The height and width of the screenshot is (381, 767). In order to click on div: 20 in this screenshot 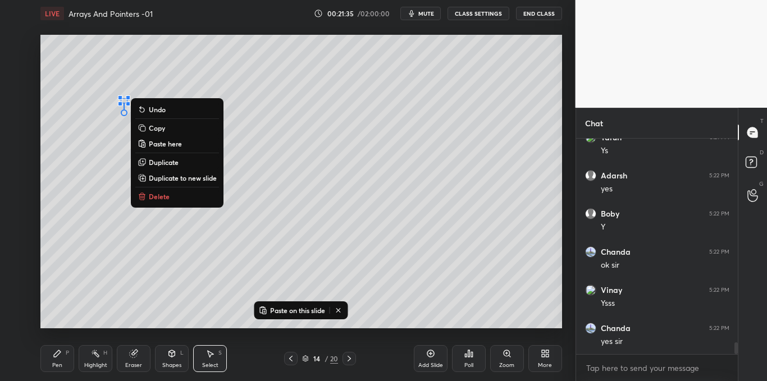, I will do `click(334, 359)`.